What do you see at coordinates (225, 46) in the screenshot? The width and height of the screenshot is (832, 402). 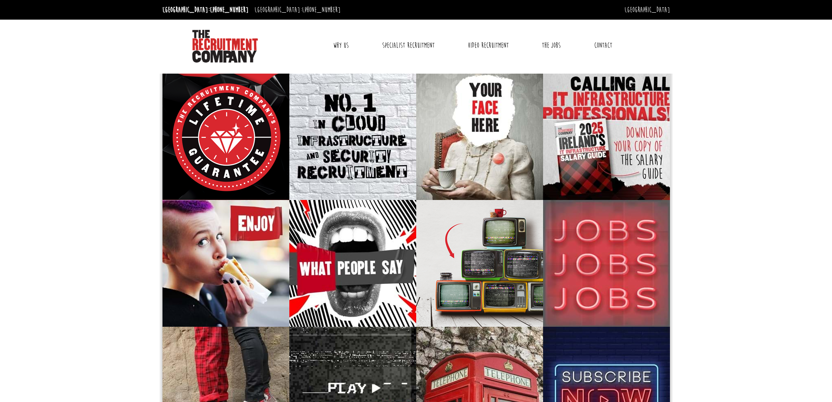 I see `img: The Recruitment Company` at bounding box center [225, 46].